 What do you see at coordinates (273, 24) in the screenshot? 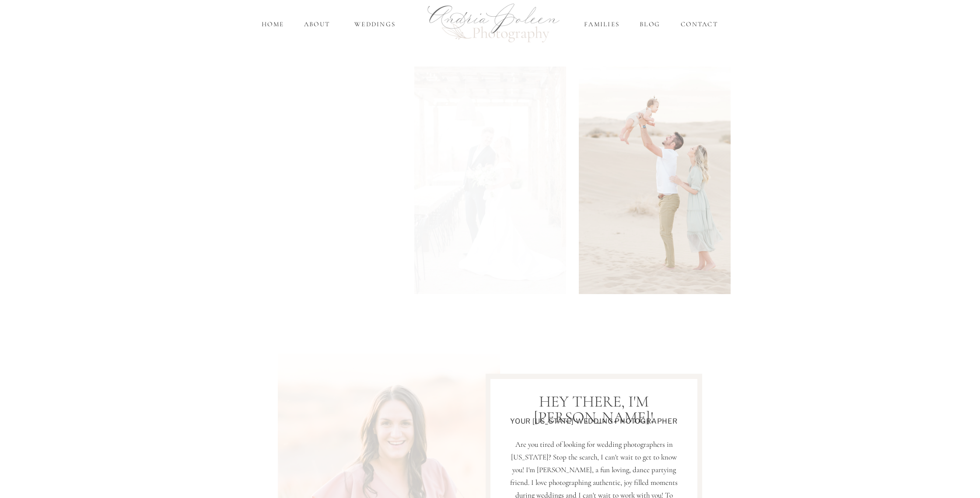
I see `nav: home` at bounding box center [273, 24].